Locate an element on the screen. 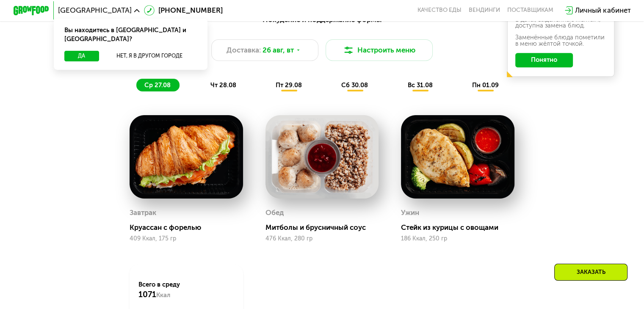 This screenshot has width=644, height=309. div: 476 Ккал, 280 гр is located at coordinates (322, 239).